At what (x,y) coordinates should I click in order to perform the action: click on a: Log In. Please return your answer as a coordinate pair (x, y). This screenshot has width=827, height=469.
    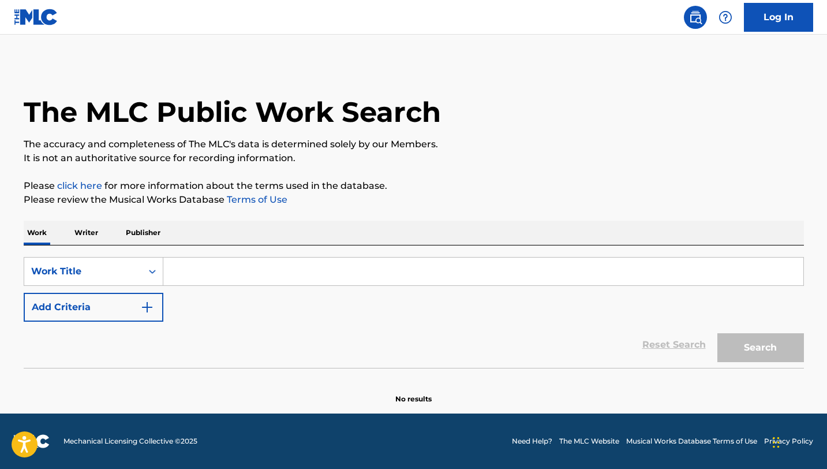
    Looking at the image, I should click on (778, 17).